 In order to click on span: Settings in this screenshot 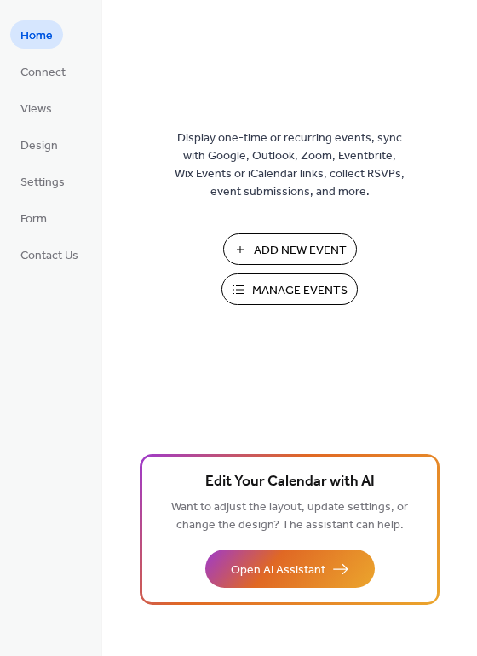, I will do `click(43, 182)`.